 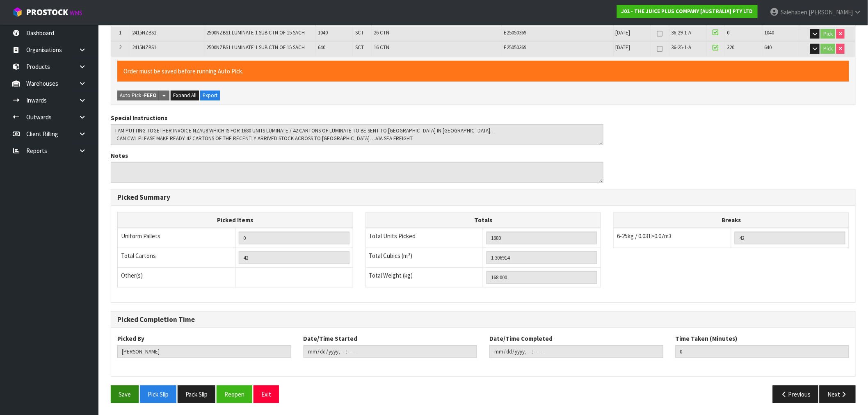 I want to click on button: Previous, so click(x=796, y=394).